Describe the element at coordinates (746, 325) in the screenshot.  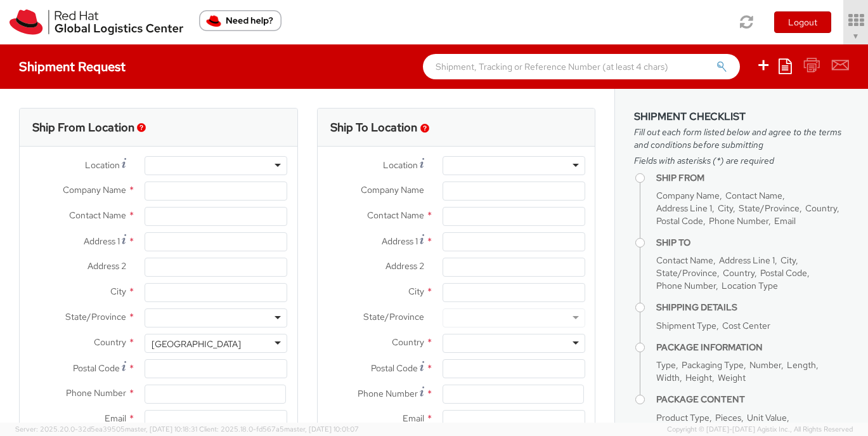
I see `span: Cost Center` at that location.